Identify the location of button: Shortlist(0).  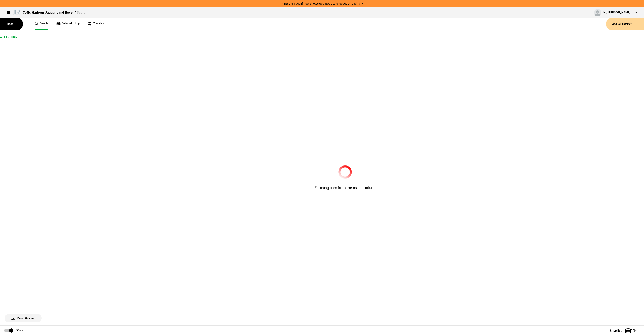
(624, 331).